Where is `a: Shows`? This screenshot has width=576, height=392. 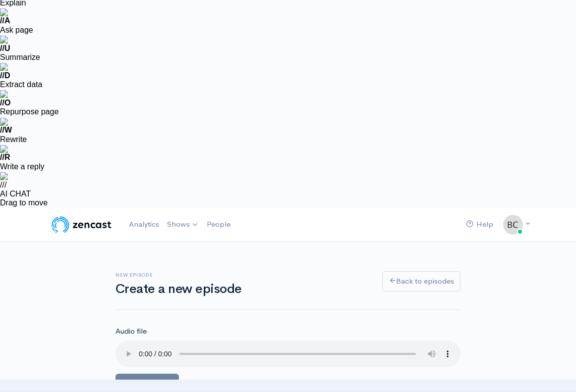 a: Shows is located at coordinates (183, 225).